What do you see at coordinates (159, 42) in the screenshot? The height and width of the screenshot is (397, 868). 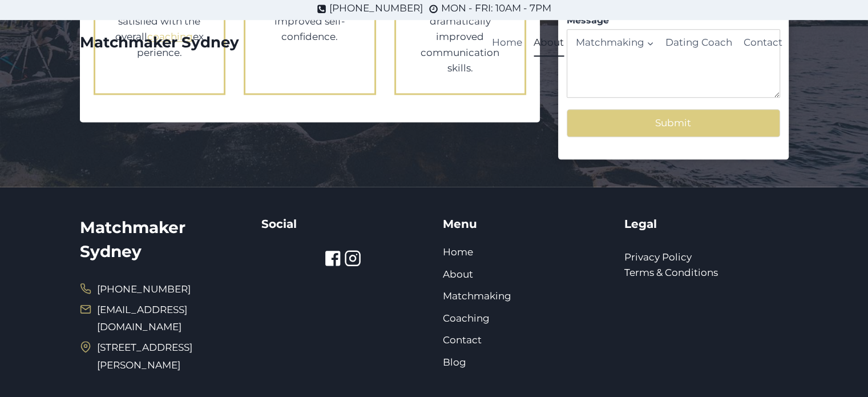 I see `a: Matchmaker Sydney` at bounding box center [159, 42].